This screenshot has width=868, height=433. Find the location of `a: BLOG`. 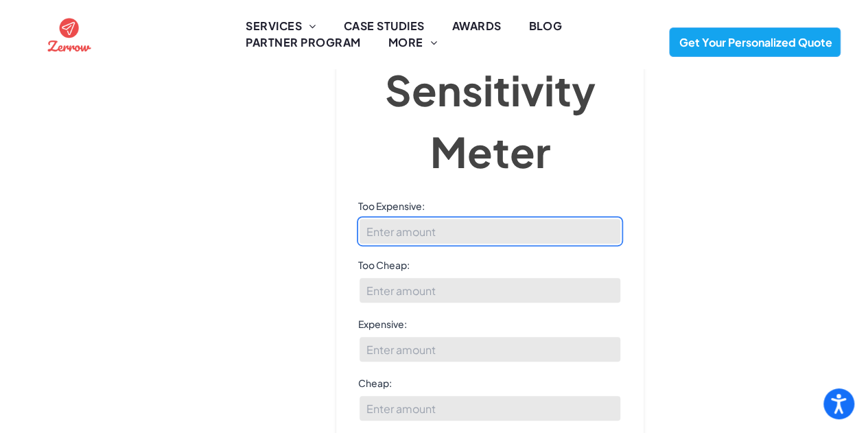

a: BLOG is located at coordinates (545, 26).